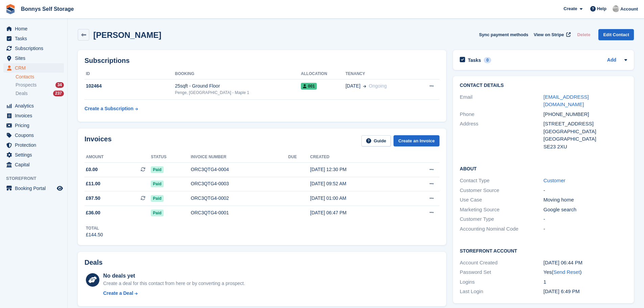  What do you see at coordinates (501, 229) in the screenshot?
I see `div: Accounting Nominal Code` at bounding box center [501, 229].